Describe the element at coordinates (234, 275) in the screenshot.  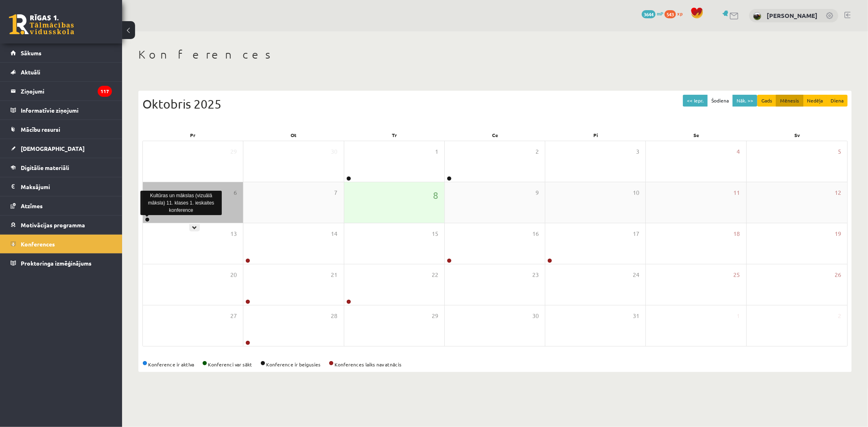
I see `span: 20` at that location.